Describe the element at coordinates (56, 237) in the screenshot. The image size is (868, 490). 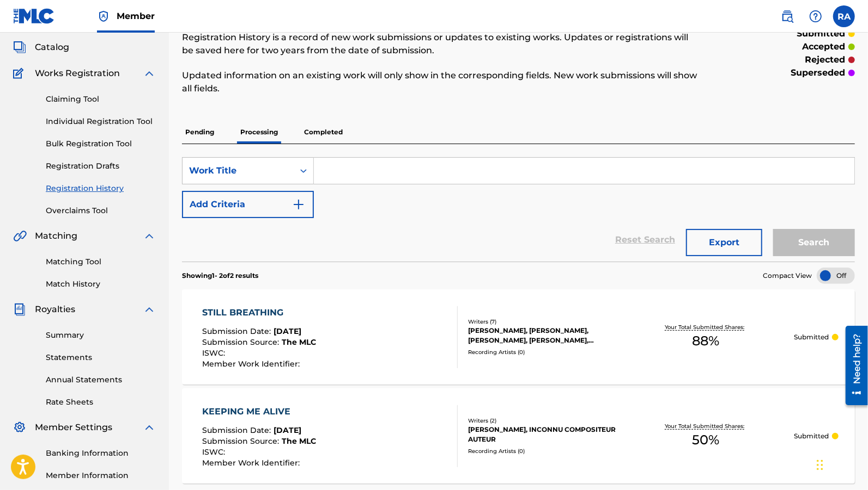
I see `span: Matching` at that location.